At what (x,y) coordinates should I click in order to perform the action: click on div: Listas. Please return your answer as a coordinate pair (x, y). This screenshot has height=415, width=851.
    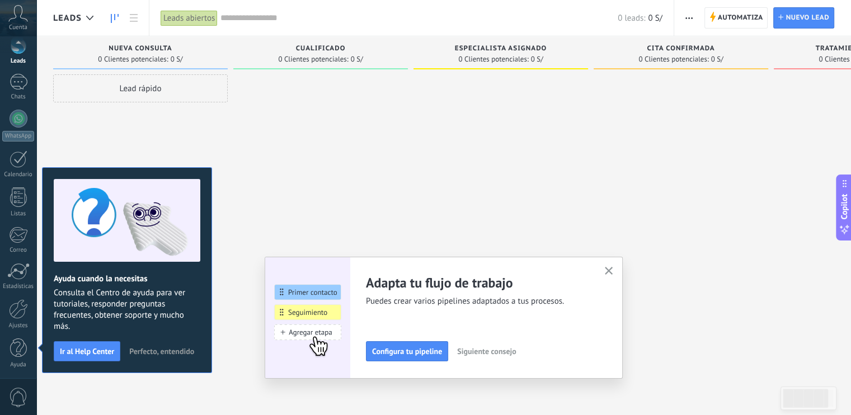
    Looking at the image, I should click on (18, 214).